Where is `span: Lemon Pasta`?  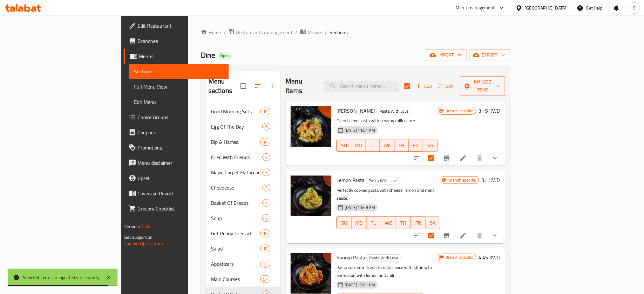
span: Lemon Pasta is located at coordinates (350, 180).